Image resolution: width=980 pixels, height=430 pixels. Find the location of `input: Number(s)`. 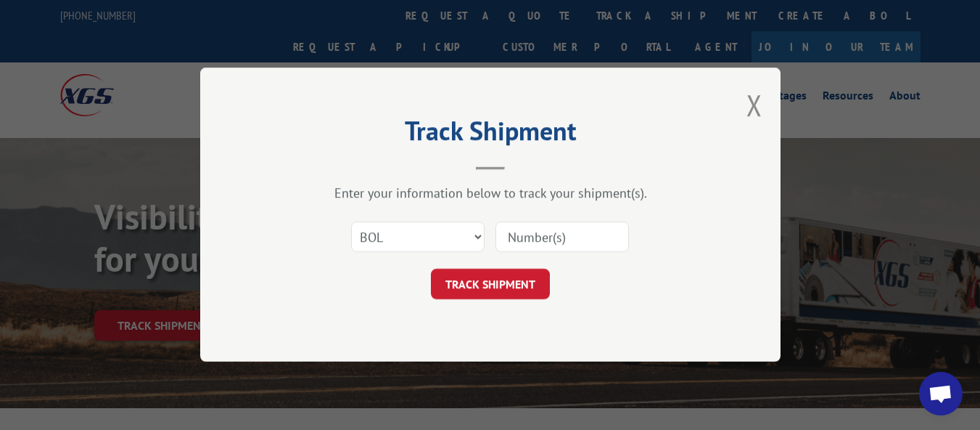

input: Number(s) is located at coordinates (563, 237).